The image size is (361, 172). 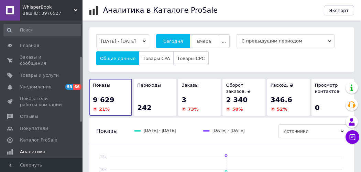 I want to click on span: 21 %, so click(x=104, y=109).